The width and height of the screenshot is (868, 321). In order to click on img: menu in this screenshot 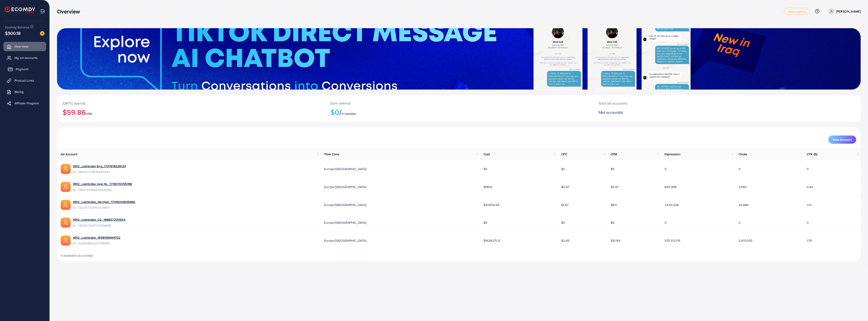, I will do `click(43, 11)`.